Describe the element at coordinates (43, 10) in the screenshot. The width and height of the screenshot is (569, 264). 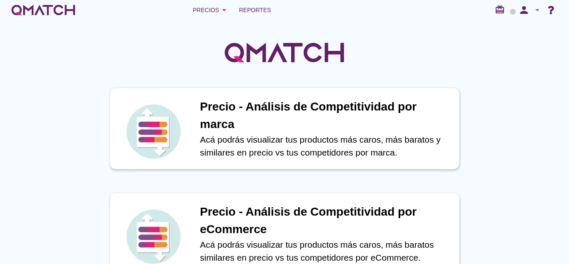
I see `div: white-qmatch-logo` at that location.